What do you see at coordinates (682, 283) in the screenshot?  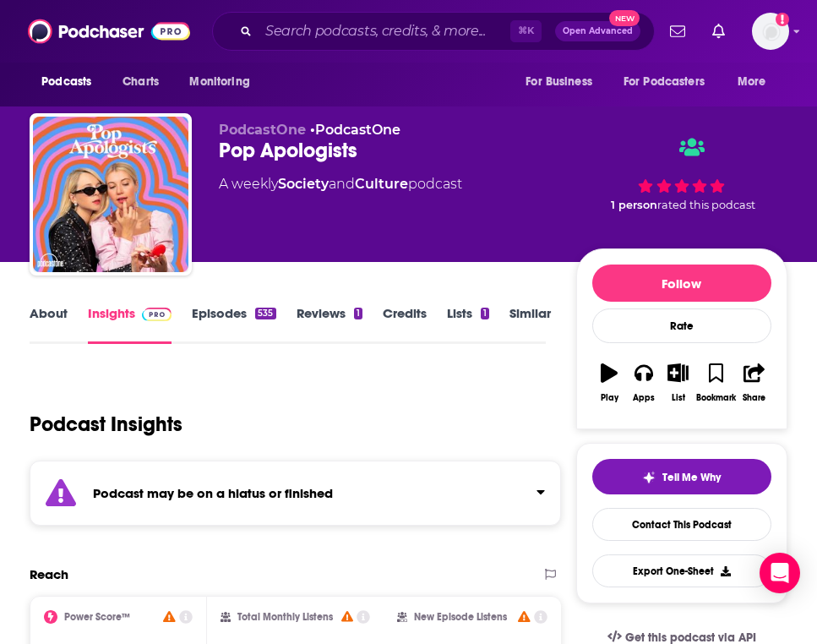 I see `button: Follow` at bounding box center [682, 283].